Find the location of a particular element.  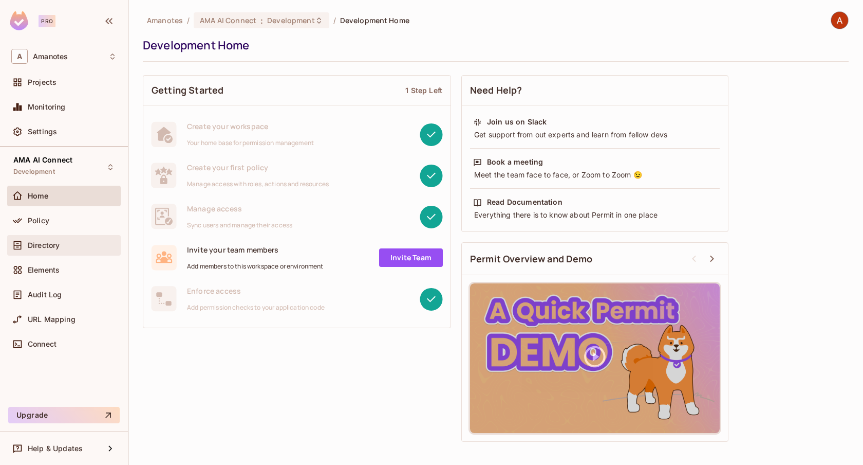

div: Read Documentation is located at coordinates (525, 202).